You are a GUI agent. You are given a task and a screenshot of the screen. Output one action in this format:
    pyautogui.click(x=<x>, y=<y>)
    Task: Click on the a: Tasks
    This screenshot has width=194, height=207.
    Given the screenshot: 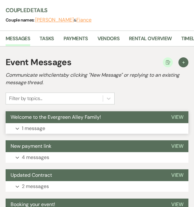 What is the action you would take?
    pyautogui.click(x=47, y=41)
    